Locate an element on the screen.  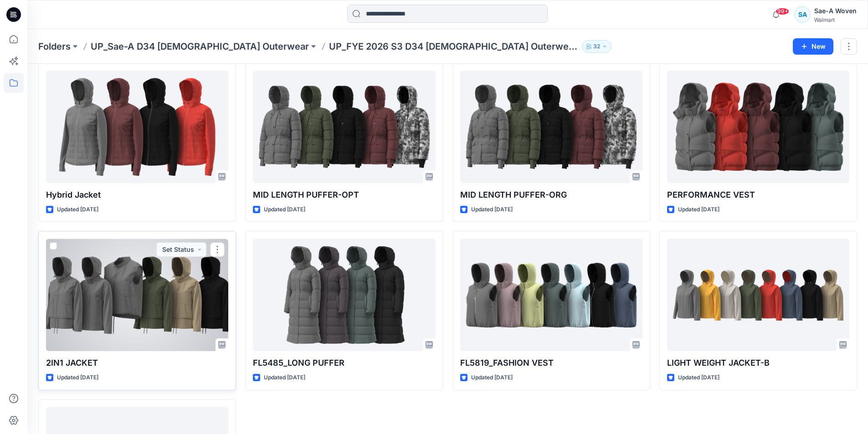
a: FL5819_FASHION VEST is located at coordinates (552, 295).